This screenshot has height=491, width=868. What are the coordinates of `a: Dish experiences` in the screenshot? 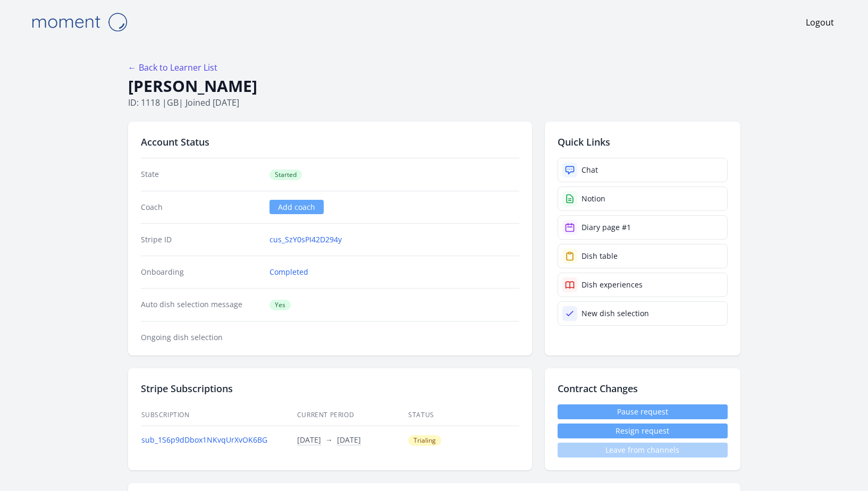 It's located at (642, 285).